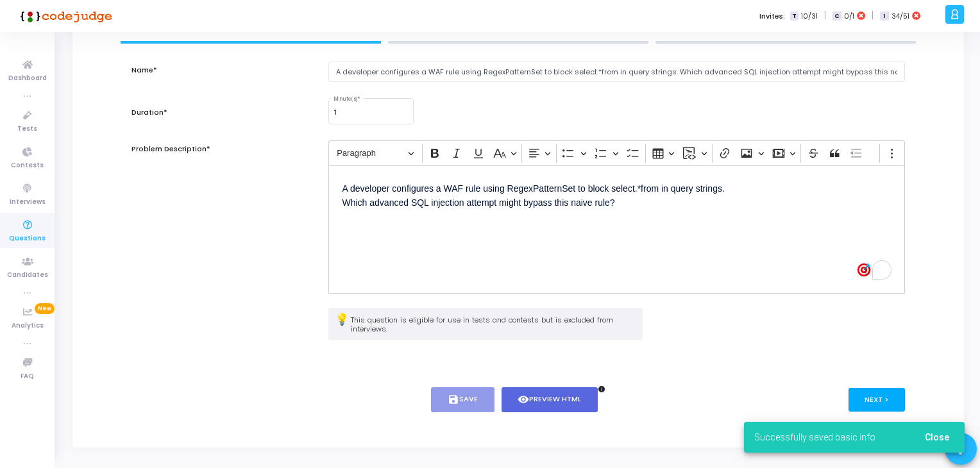 Image resolution: width=980 pixels, height=468 pixels. I want to click on div: Editor editing area: main, so click(617, 230).